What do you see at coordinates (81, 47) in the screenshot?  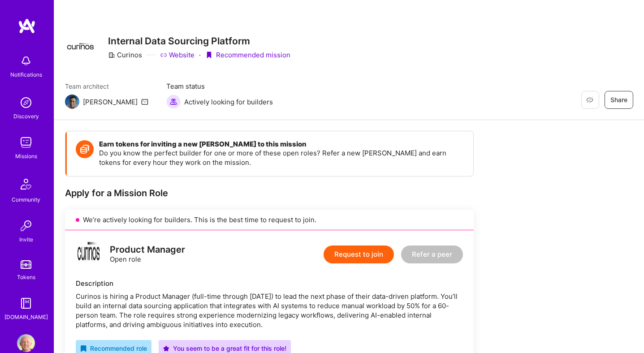 I see `img: Company Logo` at bounding box center [81, 47].